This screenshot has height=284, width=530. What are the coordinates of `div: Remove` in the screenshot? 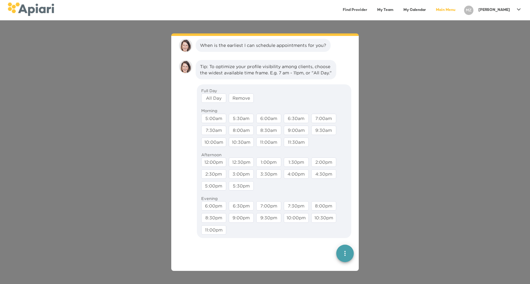 It's located at (241, 98).